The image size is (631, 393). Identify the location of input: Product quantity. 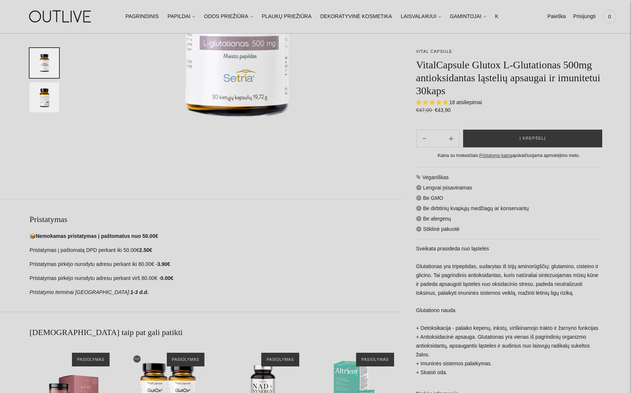
(438, 138).